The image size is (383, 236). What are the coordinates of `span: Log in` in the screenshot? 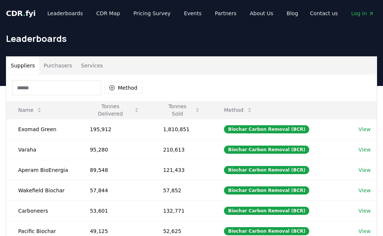 It's located at (362, 13).